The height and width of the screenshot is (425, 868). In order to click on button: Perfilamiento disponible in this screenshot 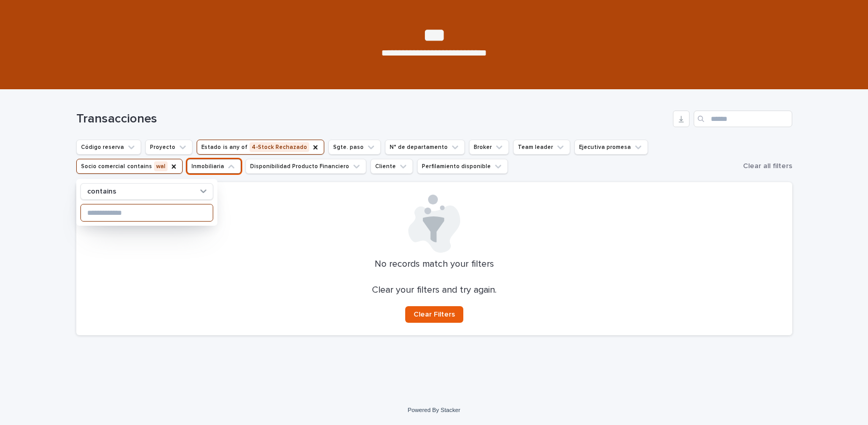, I will do `click(462, 166)`.